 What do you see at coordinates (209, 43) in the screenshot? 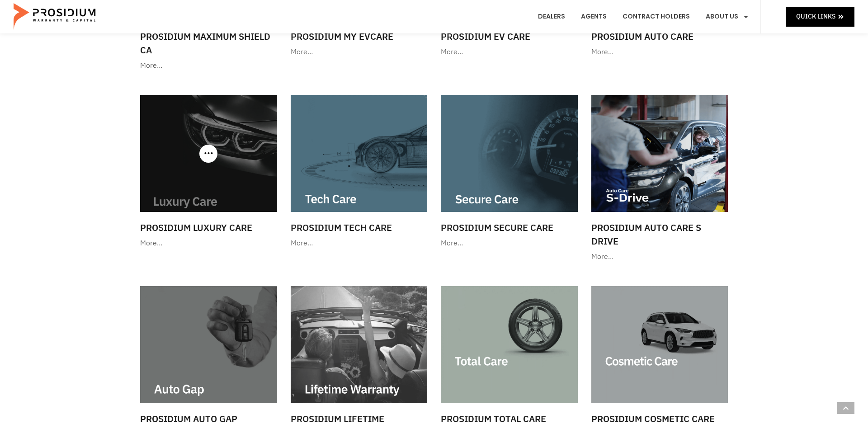
I see `h3: Prosidium Maximum Shield CA` at bounding box center [209, 43].